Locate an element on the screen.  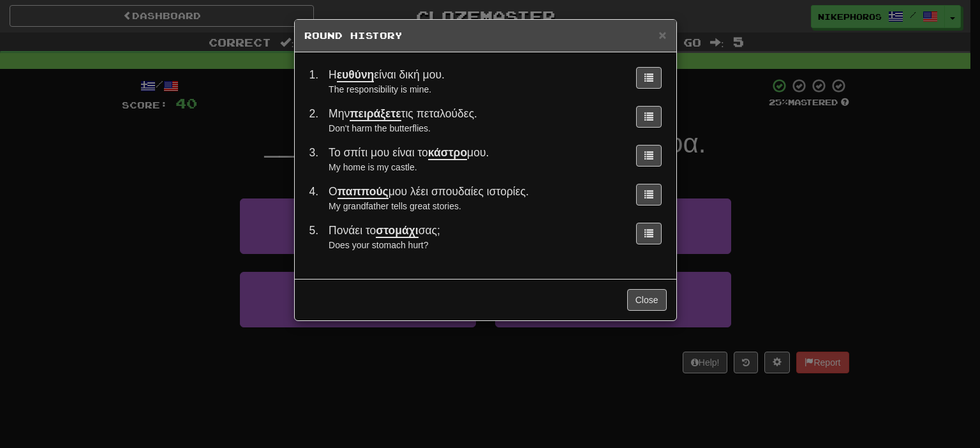
td: 3 . is located at coordinates (314, 159).